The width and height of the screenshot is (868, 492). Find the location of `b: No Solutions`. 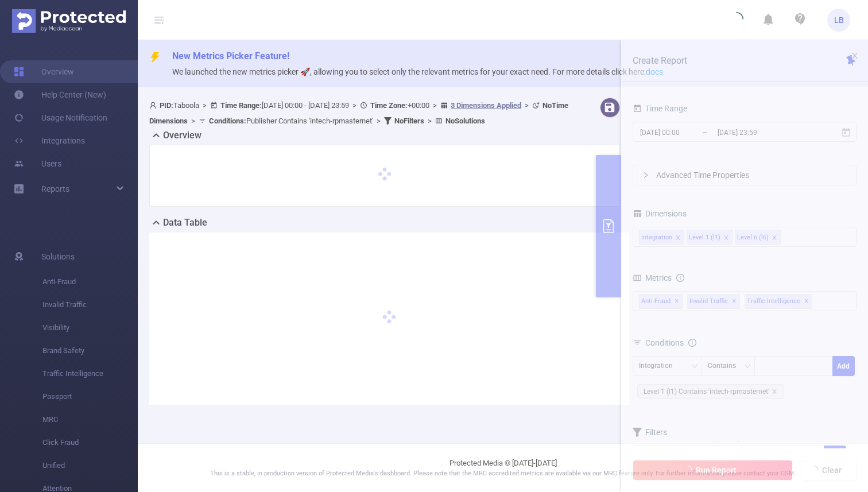

b: No Solutions is located at coordinates (465, 120).